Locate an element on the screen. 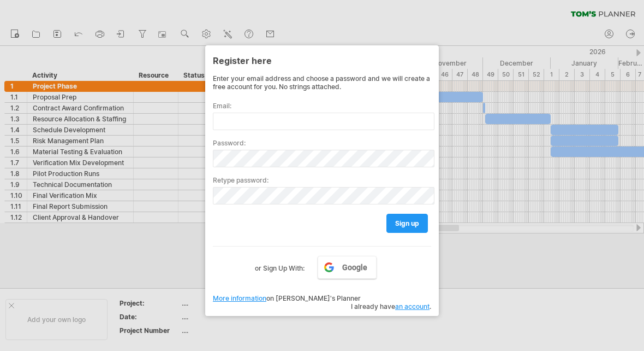 The width and height of the screenshot is (644, 351). label: or Sign Up With: is located at coordinates (280, 265).